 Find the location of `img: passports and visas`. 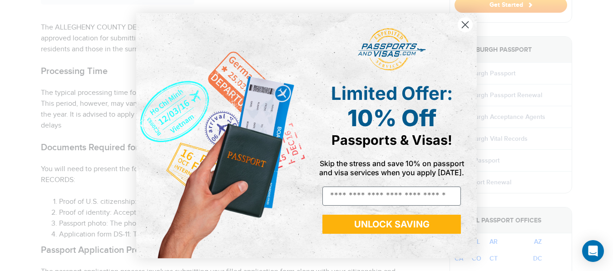

img: passports and visas is located at coordinates (392, 49).